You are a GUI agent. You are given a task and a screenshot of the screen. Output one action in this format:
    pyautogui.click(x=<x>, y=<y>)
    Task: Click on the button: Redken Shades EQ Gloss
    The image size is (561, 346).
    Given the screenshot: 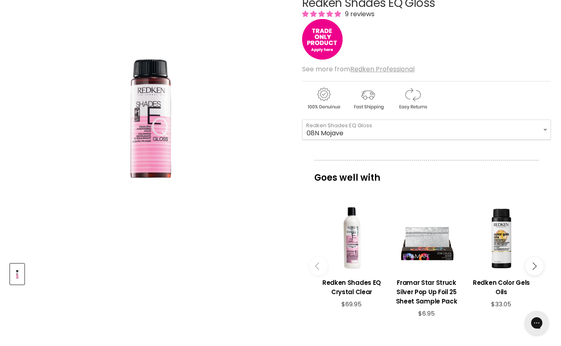 What is the action you would take?
    pyautogui.click(x=17, y=274)
    